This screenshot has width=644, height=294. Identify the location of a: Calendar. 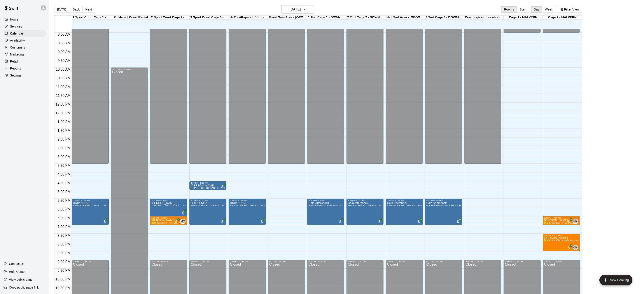
(25, 33).